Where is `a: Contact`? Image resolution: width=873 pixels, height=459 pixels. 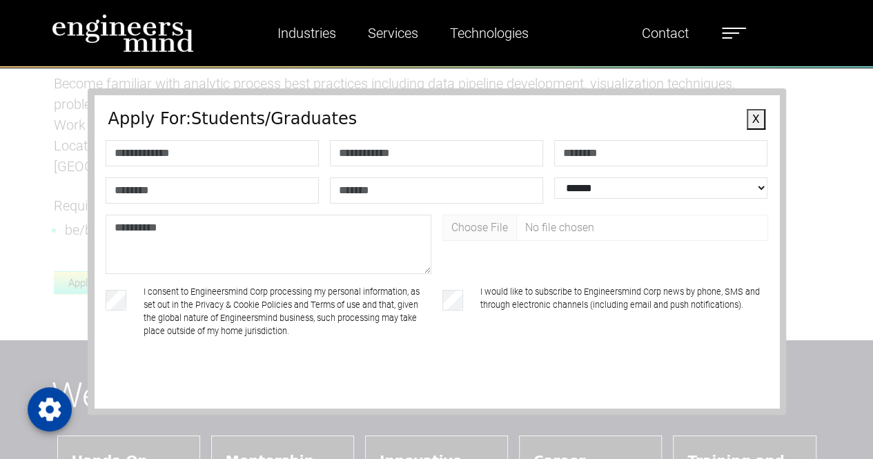
a: Contact is located at coordinates (665, 33).